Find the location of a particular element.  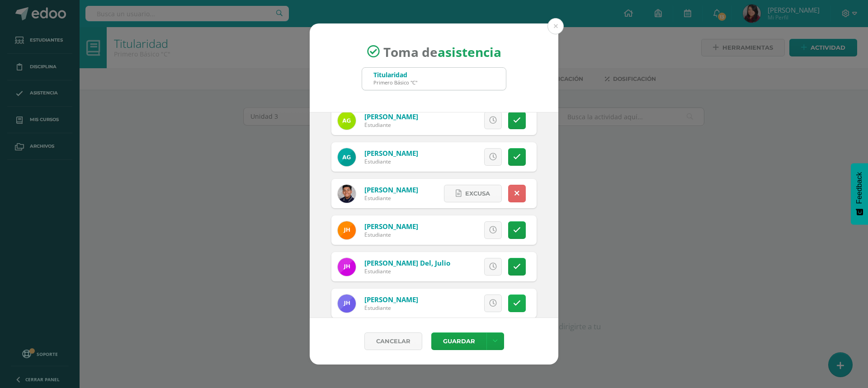

span: Feedback is located at coordinates (860, 188).